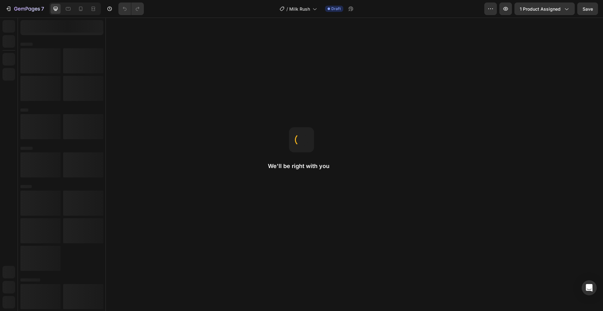  I want to click on button: Save, so click(587, 9).